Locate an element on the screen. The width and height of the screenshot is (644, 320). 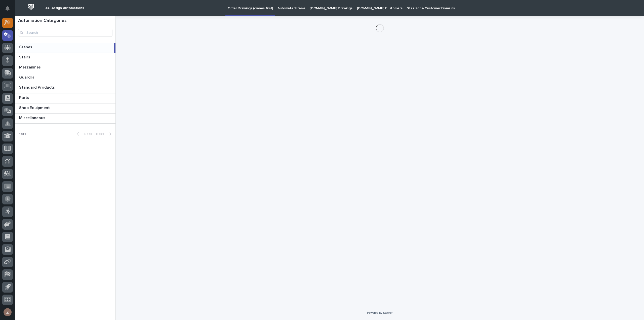
p: Miscellaneous is located at coordinates (33, 117).